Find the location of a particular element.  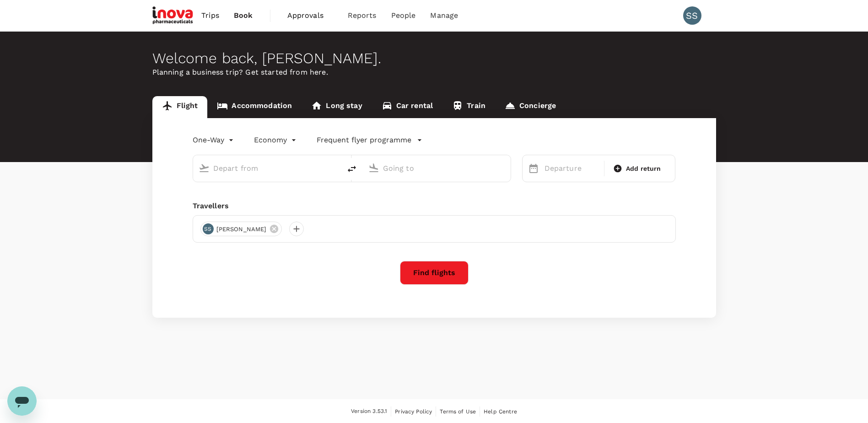

span: Terms of Use is located at coordinates (457, 412).